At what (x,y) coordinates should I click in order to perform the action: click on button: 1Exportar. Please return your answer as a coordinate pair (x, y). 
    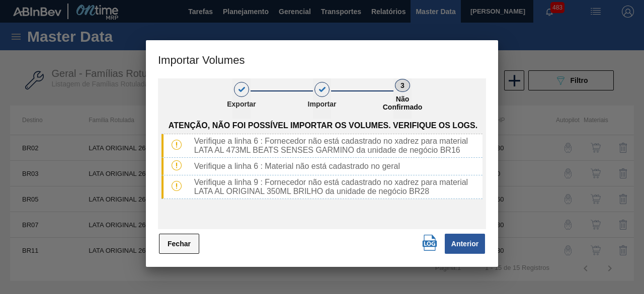
    Looking at the image, I should click on (241, 99).